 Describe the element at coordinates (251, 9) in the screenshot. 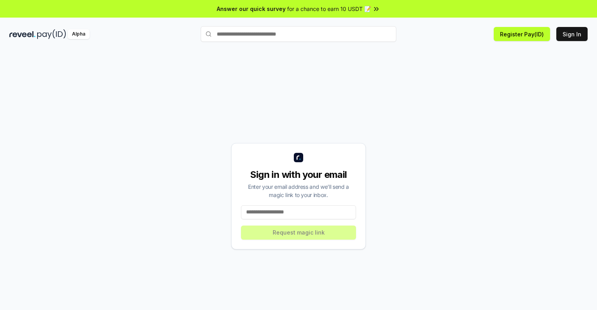

I see `span: Answer our quick survey` at that location.